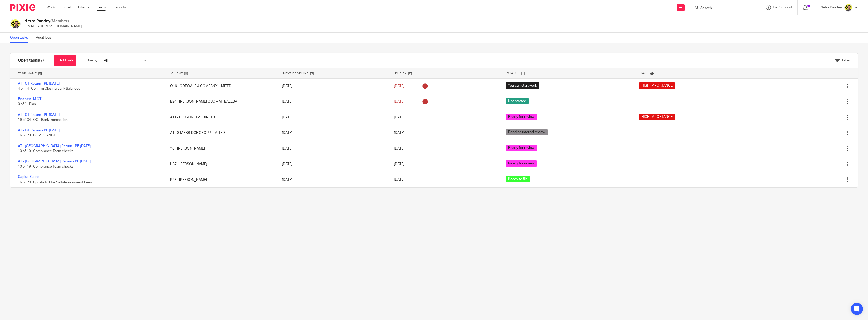 This screenshot has width=868, height=320. What do you see at coordinates (60, 21) in the screenshot?
I see `span: (Member)` at bounding box center [60, 21].